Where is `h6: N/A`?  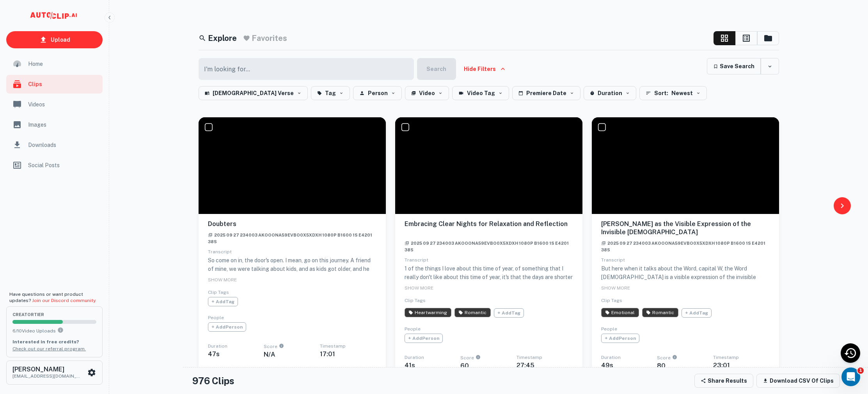 h6: N/A is located at coordinates (292, 354).